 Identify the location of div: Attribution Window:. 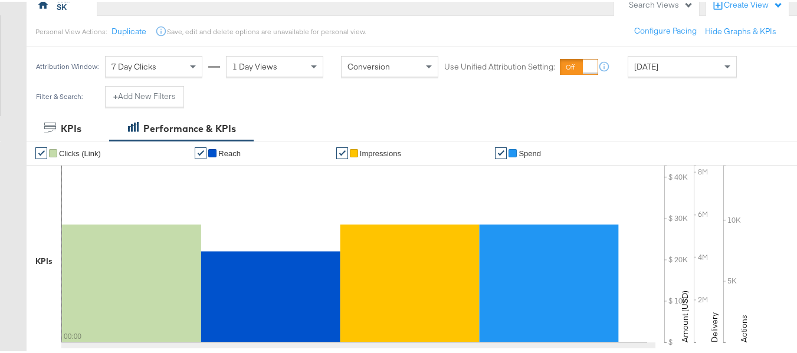
(67, 65).